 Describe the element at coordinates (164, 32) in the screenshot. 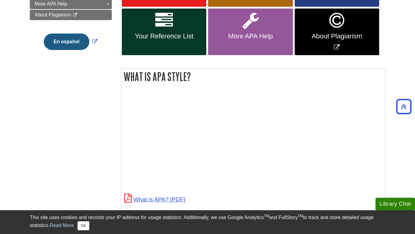

I see `a: Your Reference List` at that location.